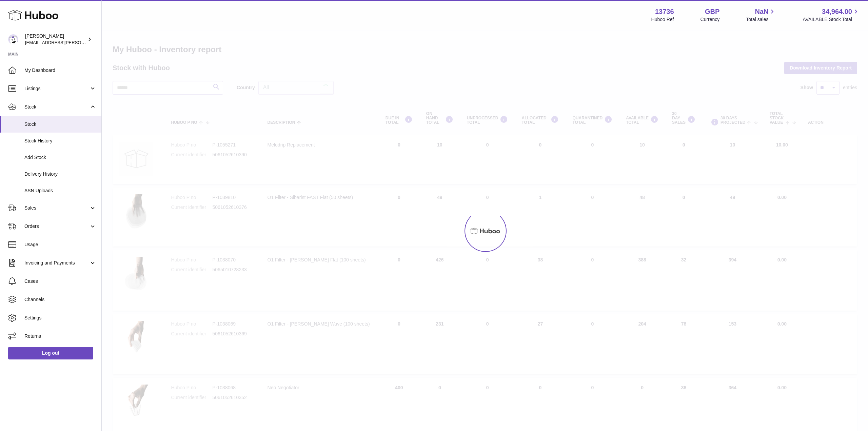 Image resolution: width=868 pixels, height=431 pixels. Describe the element at coordinates (60, 70) in the screenshot. I see `span: My Dashboard` at that location.